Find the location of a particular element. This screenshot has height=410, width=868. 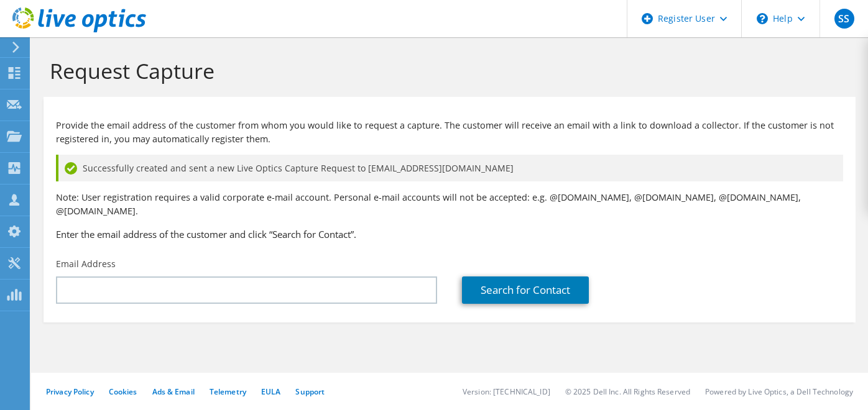

a: Search for Contact is located at coordinates (525, 290).